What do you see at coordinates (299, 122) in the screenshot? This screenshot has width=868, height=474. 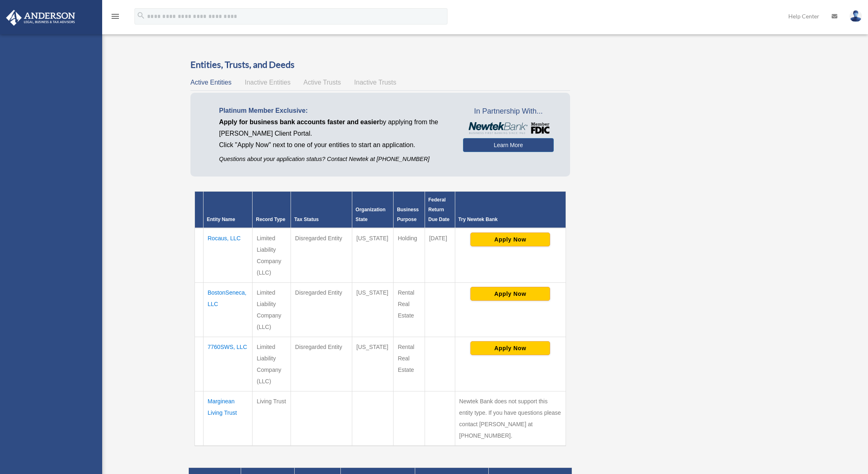 I see `span: Apply for business bank accounts faster and easier` at bounding box center [299, 122].